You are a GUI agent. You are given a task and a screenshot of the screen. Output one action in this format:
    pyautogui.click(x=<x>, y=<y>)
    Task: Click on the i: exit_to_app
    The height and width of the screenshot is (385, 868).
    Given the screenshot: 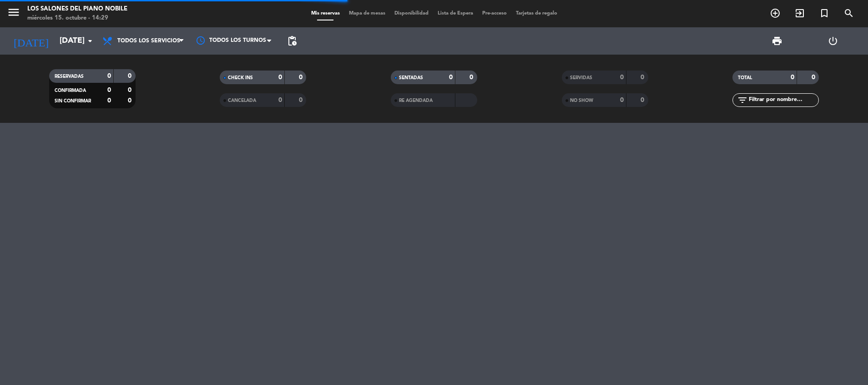 What is the action you would take?
    pyautogui.click(x=800, y=13)
    